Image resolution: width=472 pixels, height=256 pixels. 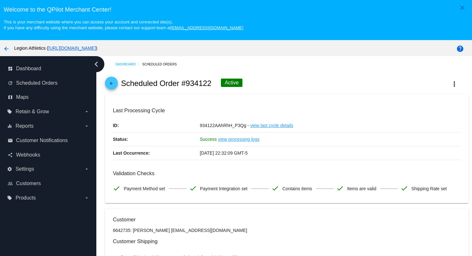 I want to click on p: Last Occurrence:, so click(x=156, y=153).